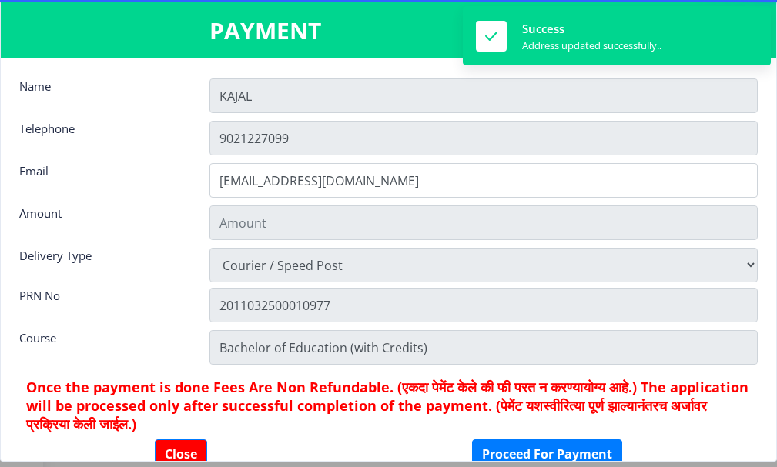 This screenshot has height=467, width=777. I want to click on div: Amount, so click(102, 221).